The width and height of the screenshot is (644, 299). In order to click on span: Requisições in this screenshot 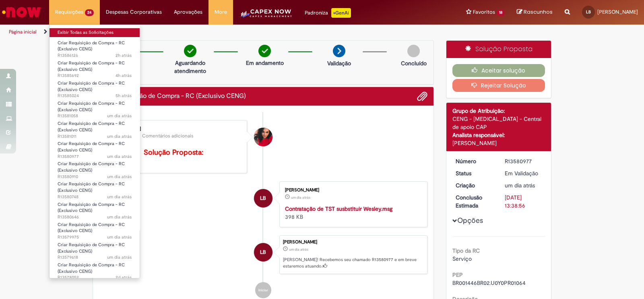, I will do `click(69, 12)`.